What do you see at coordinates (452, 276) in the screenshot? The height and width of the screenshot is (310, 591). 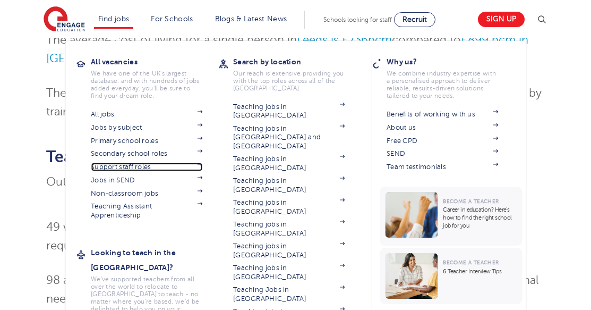 I see `a: Become a Teacher6 Teacher Interview Tips` at bounding box center [452, 276].